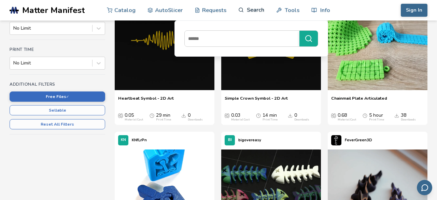 This screenshot has height=200, width=437. I want to click on div: 5 hour, so click(376, 117).